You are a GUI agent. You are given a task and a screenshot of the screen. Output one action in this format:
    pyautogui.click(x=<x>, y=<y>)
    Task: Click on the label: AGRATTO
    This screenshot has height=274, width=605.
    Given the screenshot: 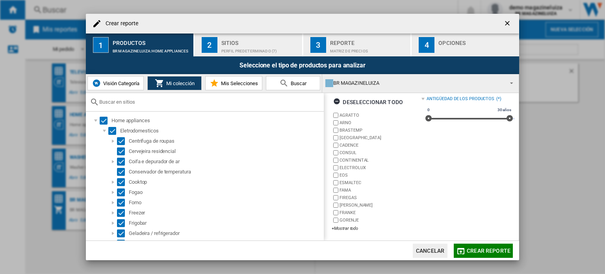 What is the action you would take?
    pyautogui.click(x=380, y=115)
    